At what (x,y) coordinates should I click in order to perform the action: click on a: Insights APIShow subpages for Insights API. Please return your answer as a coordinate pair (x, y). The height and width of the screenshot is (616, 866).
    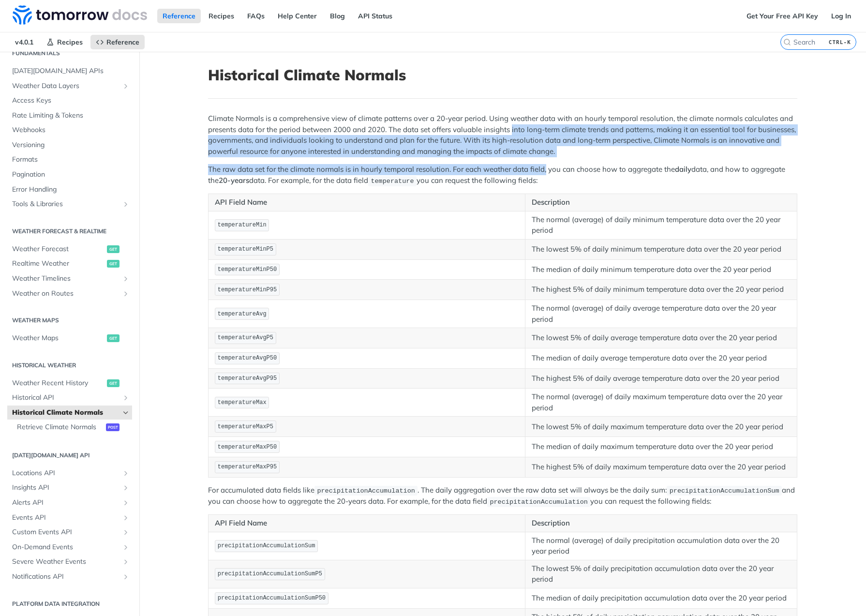
    Looking at the image, I should click on (69, 488).